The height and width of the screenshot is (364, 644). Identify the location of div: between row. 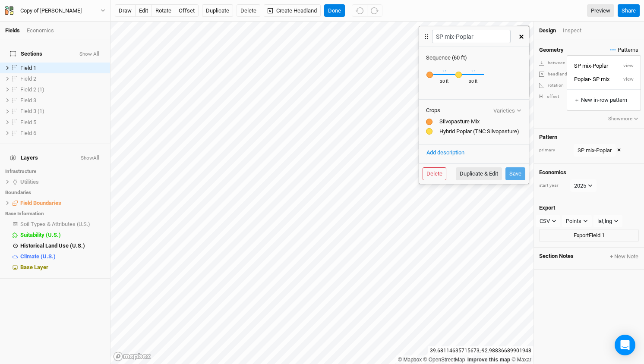
(558, 63).